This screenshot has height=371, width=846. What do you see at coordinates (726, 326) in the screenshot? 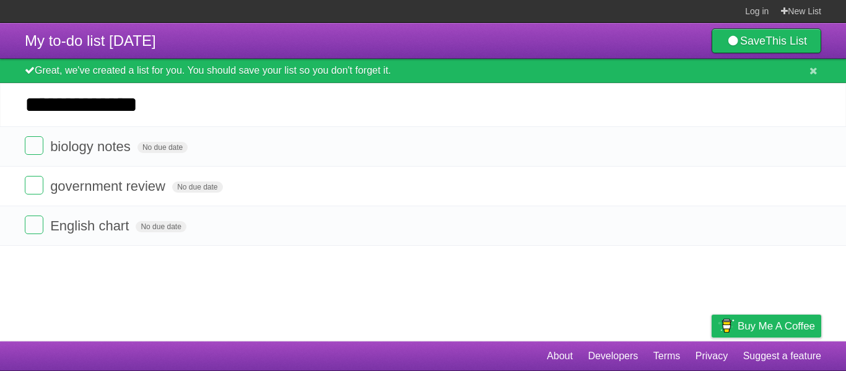
I see `img: Buy me a coffee` at bounding box center [726, 326].